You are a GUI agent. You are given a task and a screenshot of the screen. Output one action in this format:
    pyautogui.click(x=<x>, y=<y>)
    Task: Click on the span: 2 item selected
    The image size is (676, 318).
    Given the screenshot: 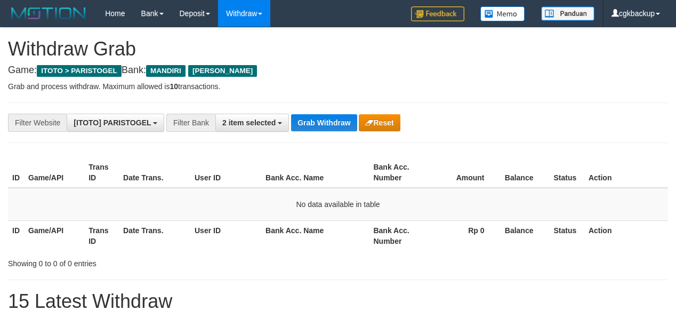 What is the action you would take?
    pyautogui.click(x=249, y=123)
    